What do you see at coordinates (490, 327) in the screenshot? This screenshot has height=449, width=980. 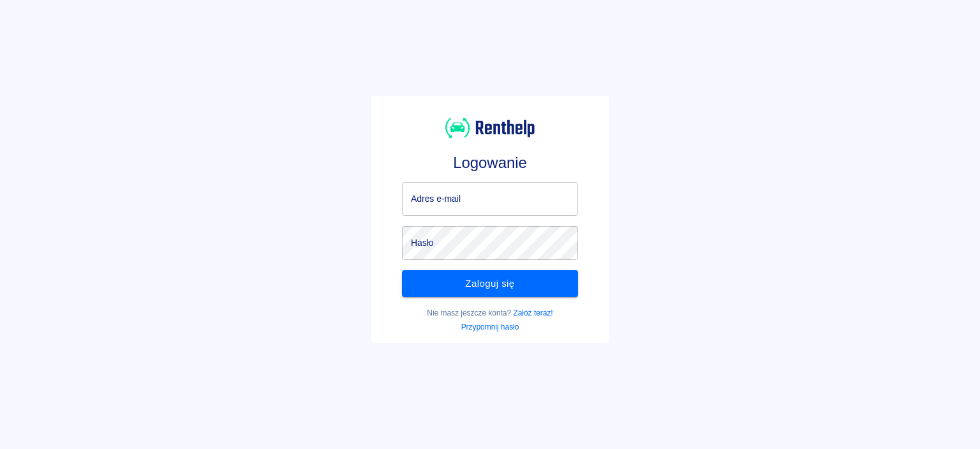 I see `a: Przypomnij hasło` at bounding box center [490, 327].